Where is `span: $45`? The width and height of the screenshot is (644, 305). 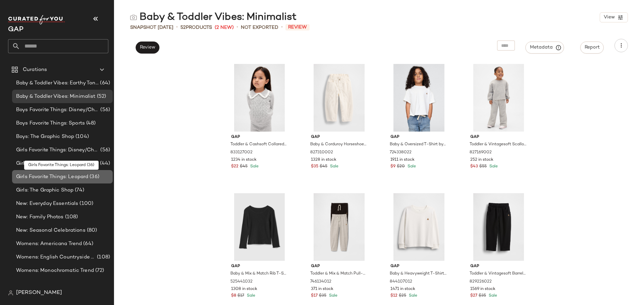 span: $45 is located at coordinates (324, 167).